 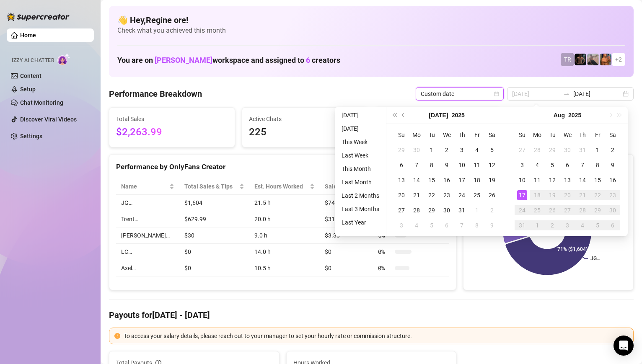 What do you see at coordinates (214, 268) in the screenshot?
I see `td: $0` at bounding box center [214, 268].